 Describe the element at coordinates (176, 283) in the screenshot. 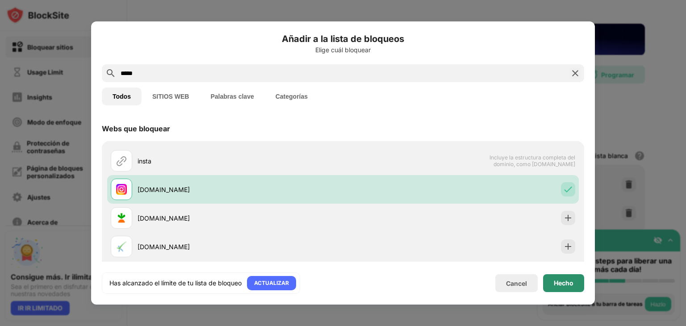

I see `div: Has alcanzado el límite de tu lista de bloqueo` at that location.